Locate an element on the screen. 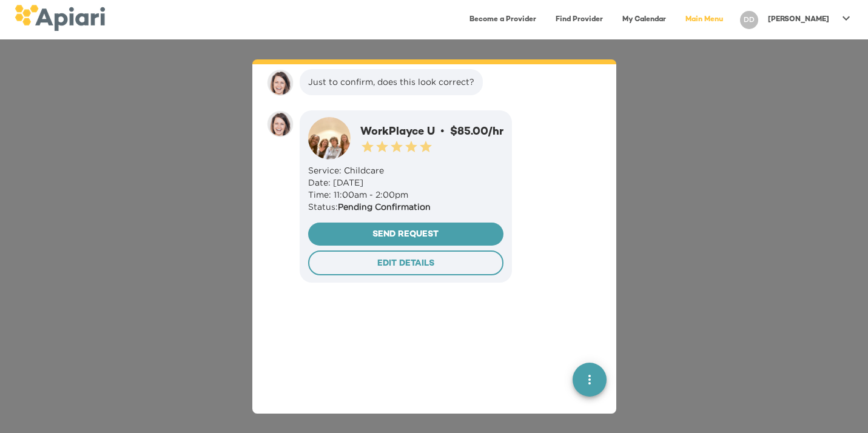  a: My Calendar is located at coordinates (644, 20).